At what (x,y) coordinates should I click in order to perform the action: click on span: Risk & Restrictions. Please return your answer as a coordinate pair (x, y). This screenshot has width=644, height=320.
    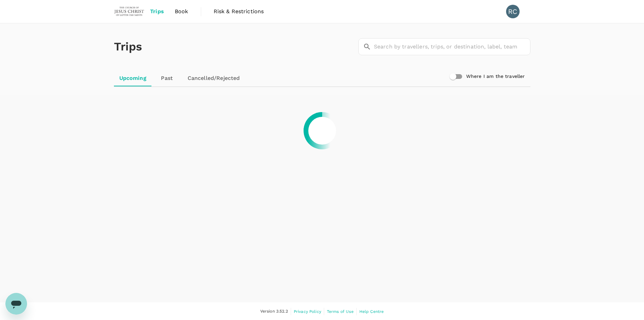
    Looking at the image, I should click on (239, 11).